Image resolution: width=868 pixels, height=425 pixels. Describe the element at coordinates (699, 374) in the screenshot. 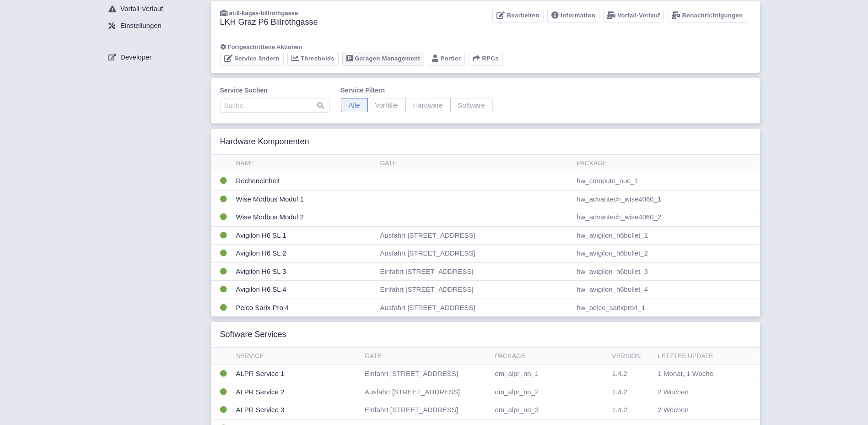

I see `td: 1 Monat, 1 Woche` at that location.